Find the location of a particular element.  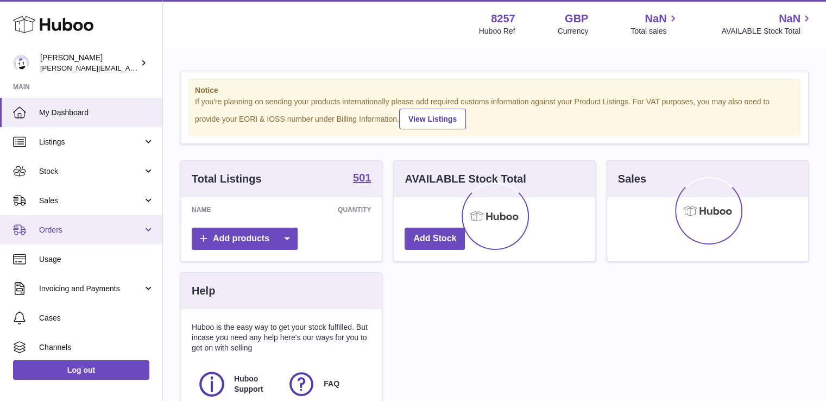

div: If you're planning on sending your products internationally please add required customs informati... is located at coordinates (494, 113).